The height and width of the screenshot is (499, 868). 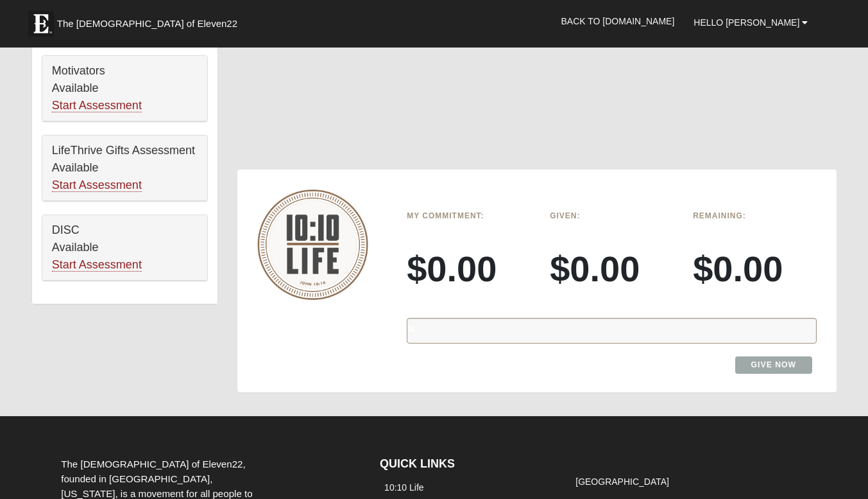 What do you see at coordinates (312, 245) in the screenshot?
I see `img: 10-10-Life-logo-round-no-scripture.png` at bounding box center [312, 245].